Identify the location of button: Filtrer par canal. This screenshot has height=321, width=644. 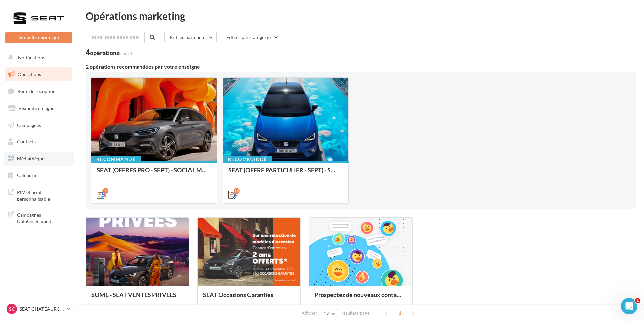
(191, 37).